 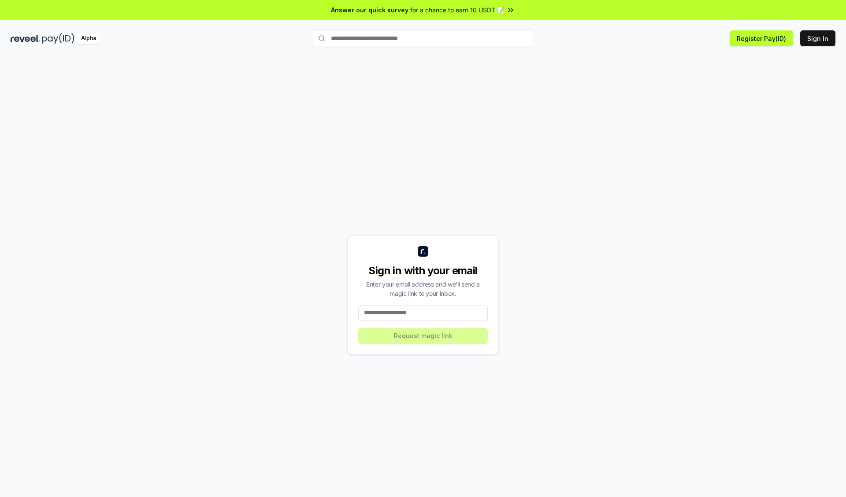 What do you see at coordinates (818, 38) in the screenshot?
I see `button: Sign In` at bounding box center [818, 38].